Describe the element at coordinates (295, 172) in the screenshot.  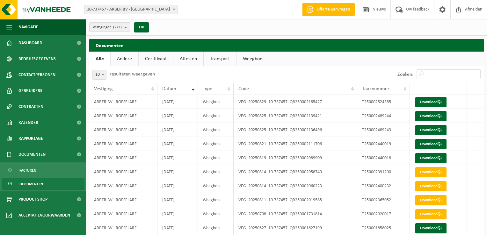
I see `td: VEG_20250814_10-737457_QR250002058740` at that location.